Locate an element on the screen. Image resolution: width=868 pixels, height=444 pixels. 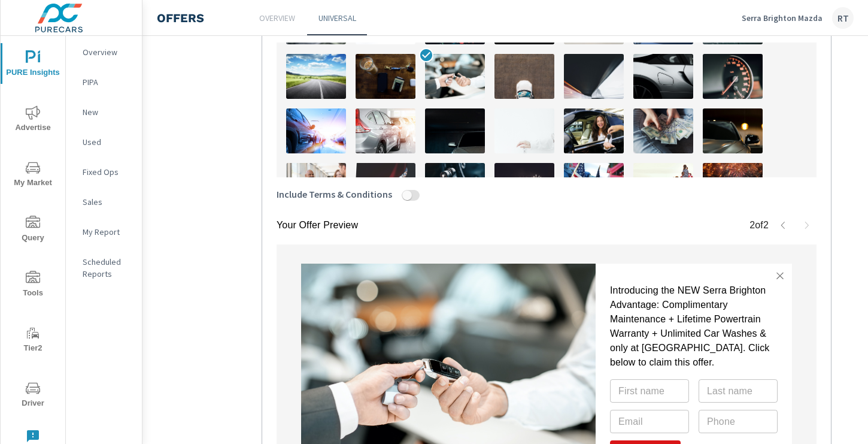
p: Universal is located at coordinates (337, 18).